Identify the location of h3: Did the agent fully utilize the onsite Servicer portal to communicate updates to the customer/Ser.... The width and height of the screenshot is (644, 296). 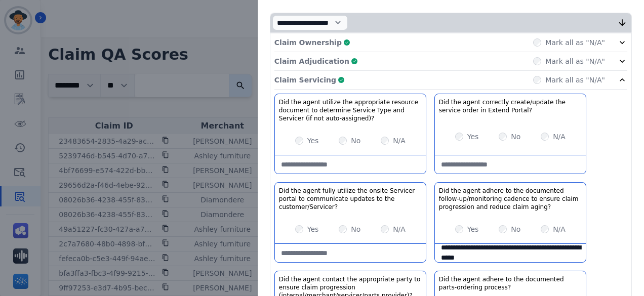
(350, 199).